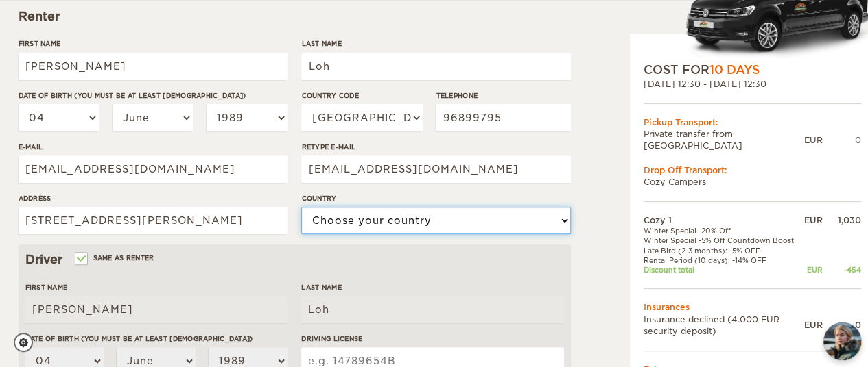 The height and width of the screenshot is (367, 868). I want to click on label: Driving License, so click(432, 339).